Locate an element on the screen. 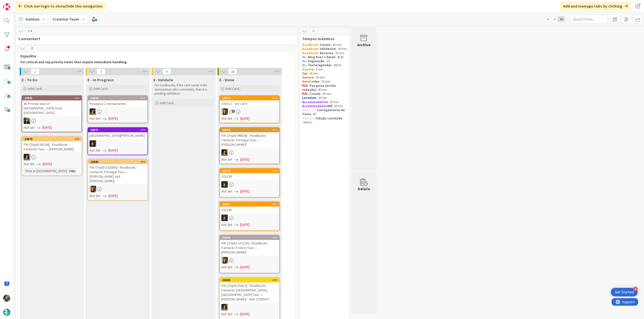 The width and height of the screenshot is (644, 319). span: 18 is located at coordinates (233, 72).